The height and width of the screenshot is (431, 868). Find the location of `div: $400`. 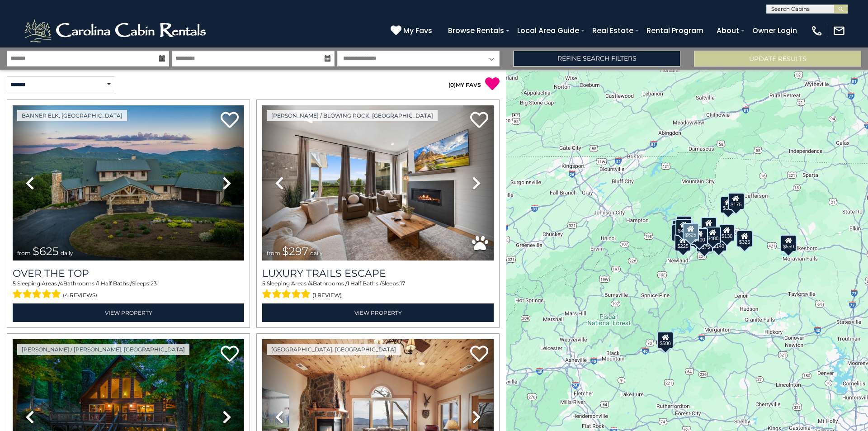

div: $400 is located at coordinates (700, 236).